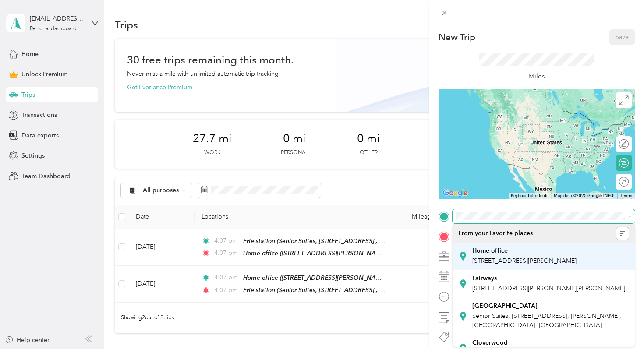  What do you see at coordinates (626, 195) in the screenshot?
I see `a: Terms (opens in new tab)` at bounding box center [626, 195].